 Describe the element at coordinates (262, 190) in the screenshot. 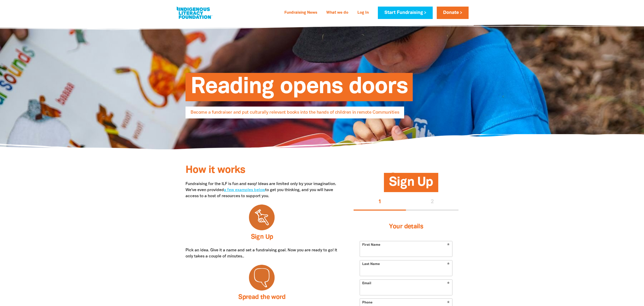

I see `p: Fundraising for the ILF is fun and easy! Ideas are limited only by your imagination. We've even p...` at that location.